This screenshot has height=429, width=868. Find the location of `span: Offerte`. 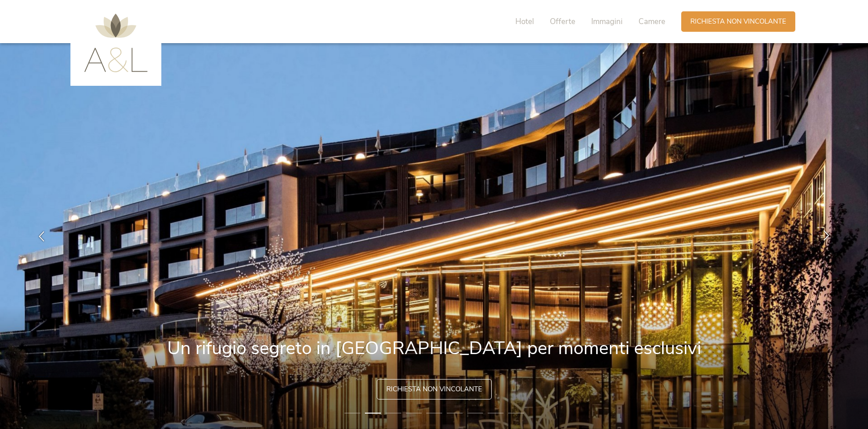

span: Offerte is located at coordinates (562, 21).